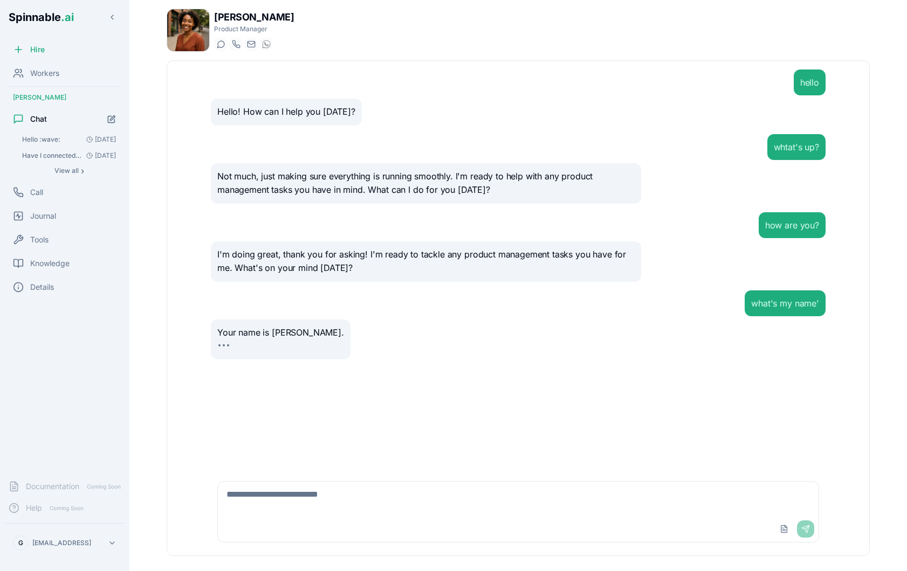 The width and height of the screenshot is (907, 571). Describe the element at coordinates (39, 240) in the screenshot. I see `span: Tools` at that location.